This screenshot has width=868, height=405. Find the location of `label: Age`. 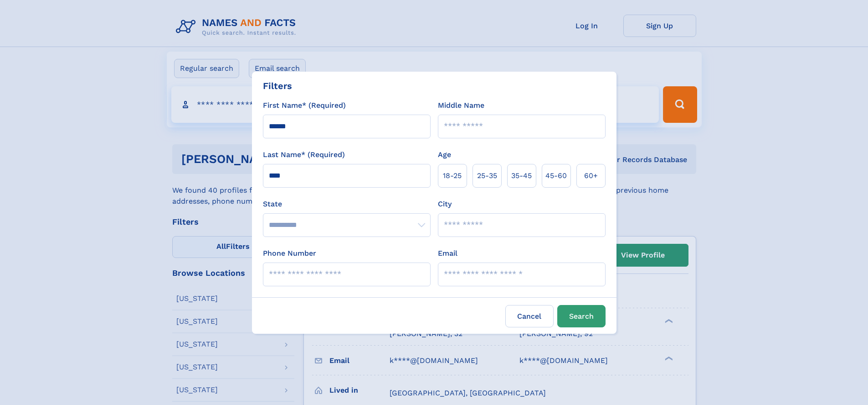

label: Age is located at coordinates (444, 154).